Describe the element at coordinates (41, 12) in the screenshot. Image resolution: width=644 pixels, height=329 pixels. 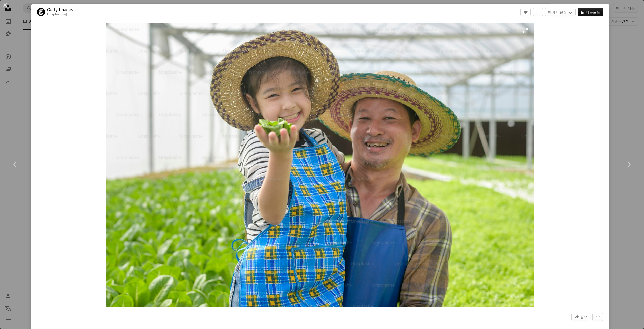
I see `a: Getty Images의 프로필로 이동` at that location.